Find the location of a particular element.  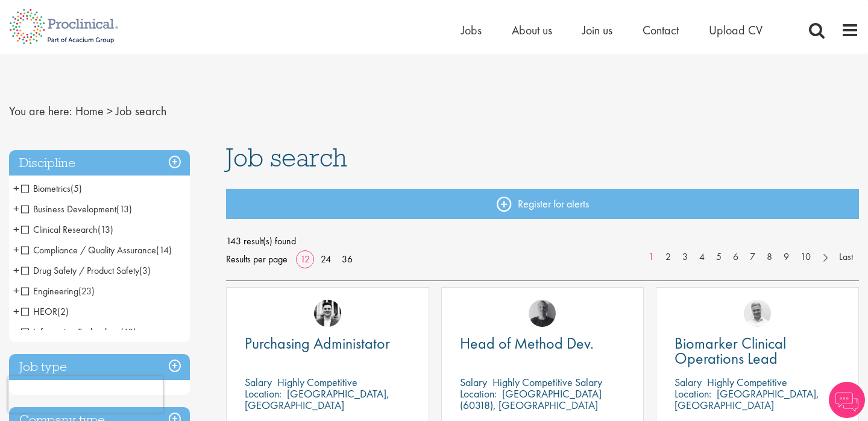

img: Edward Little is located at coordinates (328, 313).